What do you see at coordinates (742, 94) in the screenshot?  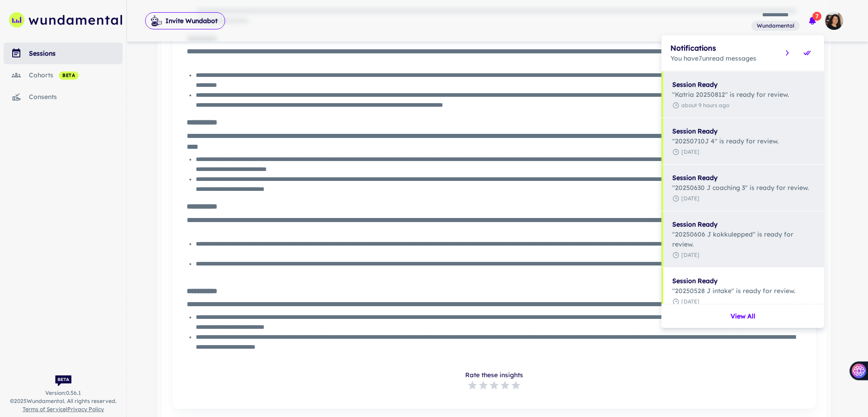 I see `div: Session Ready"Katria 20250812" is ready for review.about 9 hours ago` at bounding box center [742, 94].